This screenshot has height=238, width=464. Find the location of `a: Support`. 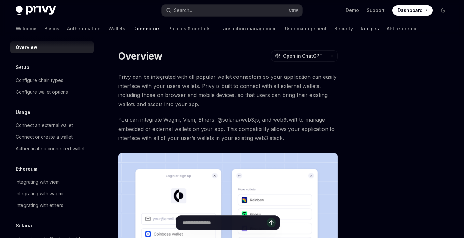

a: Support is located at coordinates (375, 10).